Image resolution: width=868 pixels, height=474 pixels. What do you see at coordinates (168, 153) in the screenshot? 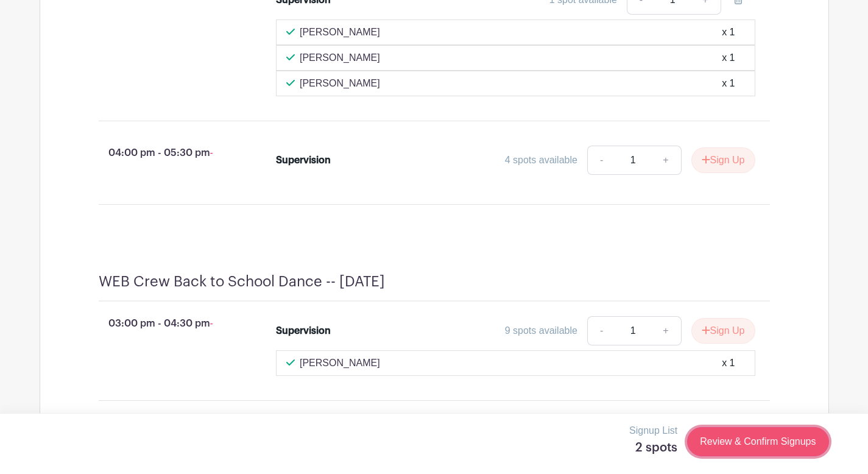
I see `p: 04:00 pm - 05:30 pm` at bounding box center [168, 153].